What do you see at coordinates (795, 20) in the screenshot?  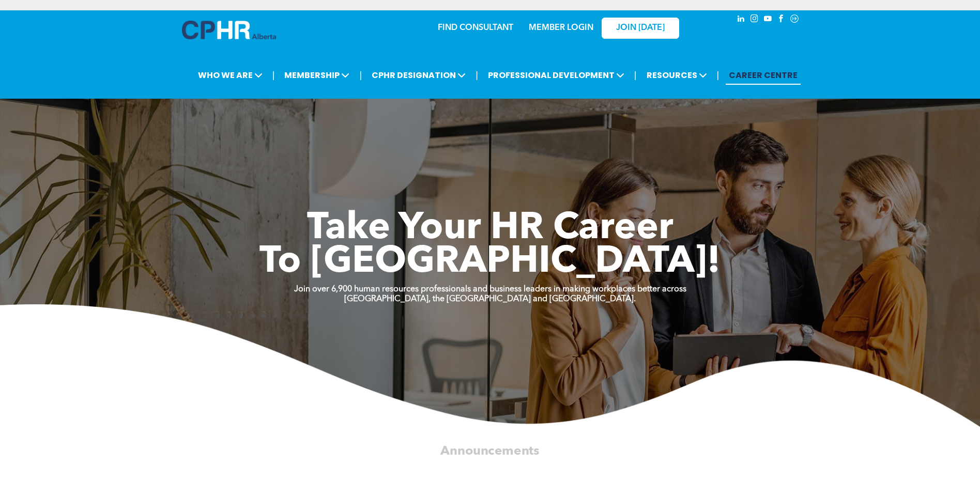 I see `a: Social network` at bounding box center [795, 20].